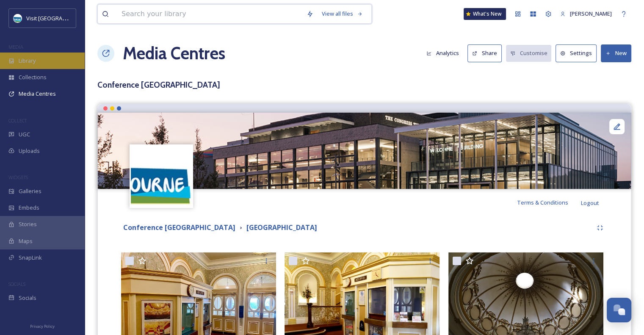  I want to click on span: Uploads, so click(29, 150).